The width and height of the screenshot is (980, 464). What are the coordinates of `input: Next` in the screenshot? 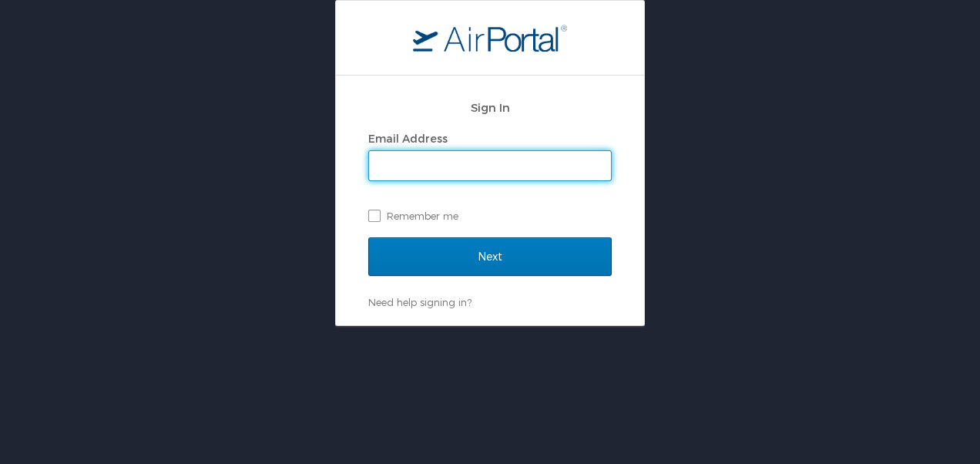 It's located at (490, 257).